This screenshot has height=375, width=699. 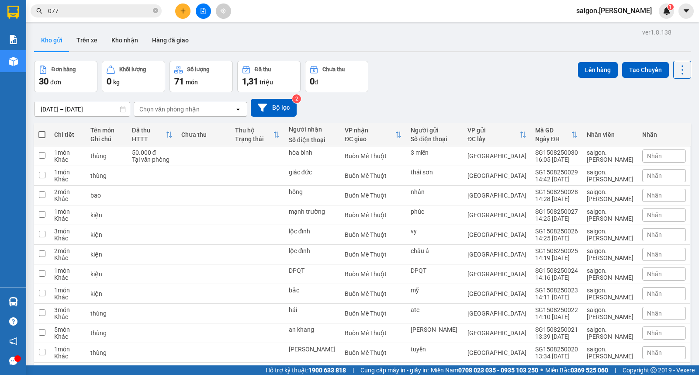 I want to click on div: Khối lượng, so click(x=132, y=69).